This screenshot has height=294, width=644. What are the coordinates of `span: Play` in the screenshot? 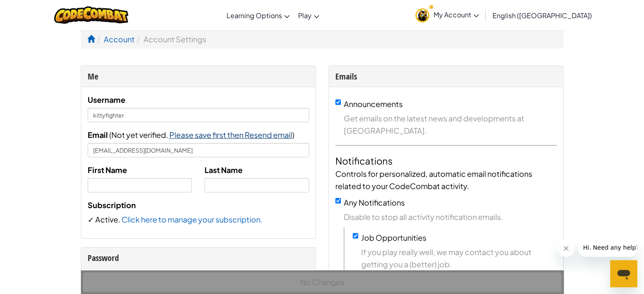 It's located at (305, 15).